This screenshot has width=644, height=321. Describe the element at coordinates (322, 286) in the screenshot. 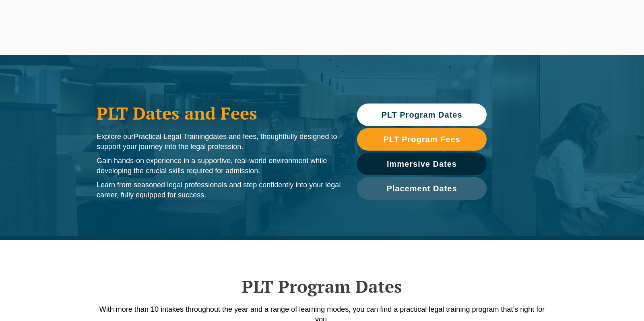

I see `h2: PLT Program Dates` at that location.